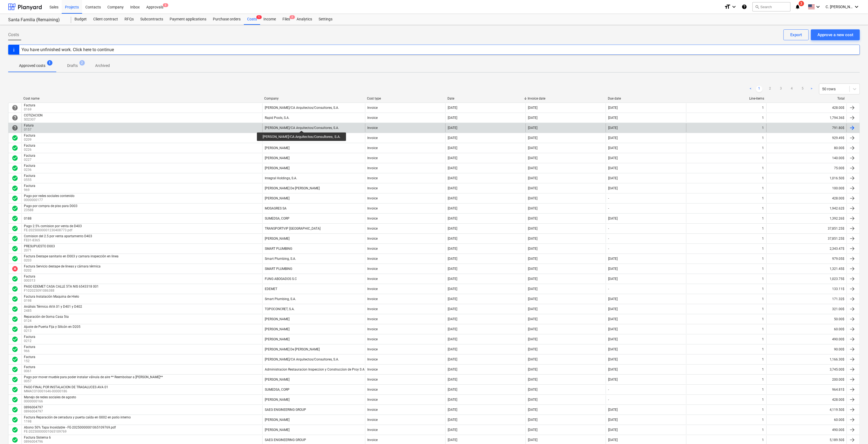 The height and width of the screenshot is (444, 868). What do you see at coordinates (798, 7) in the screenshot?
I see `i: notifications` at bounding box center [798, 7].